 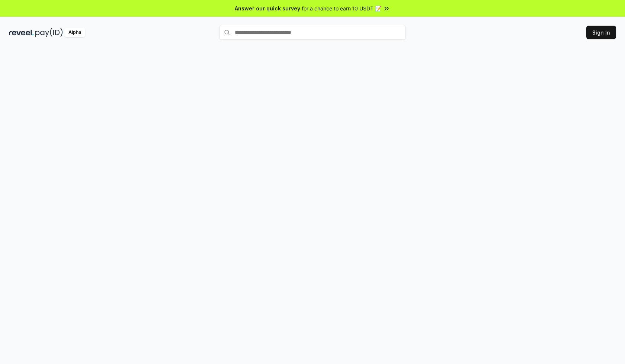 What do you see at coordinates (21, 32) in the screenshot?
I see `img: reveel_dark` at bounding box center [21, 32].